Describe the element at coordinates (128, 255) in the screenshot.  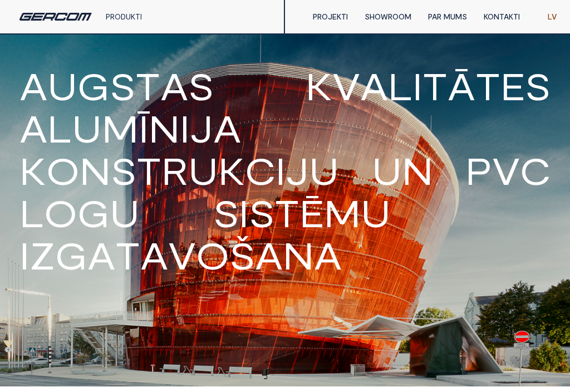
I see `span: T` at that location.